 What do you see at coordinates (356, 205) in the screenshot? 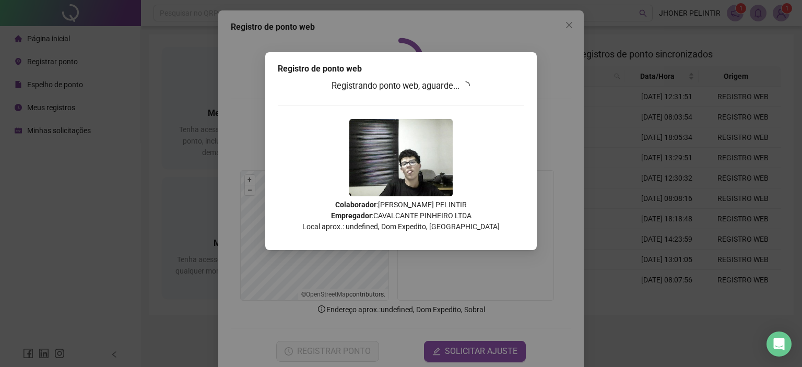
I see `strong: Colaborador` at bounding box center [356, 205].